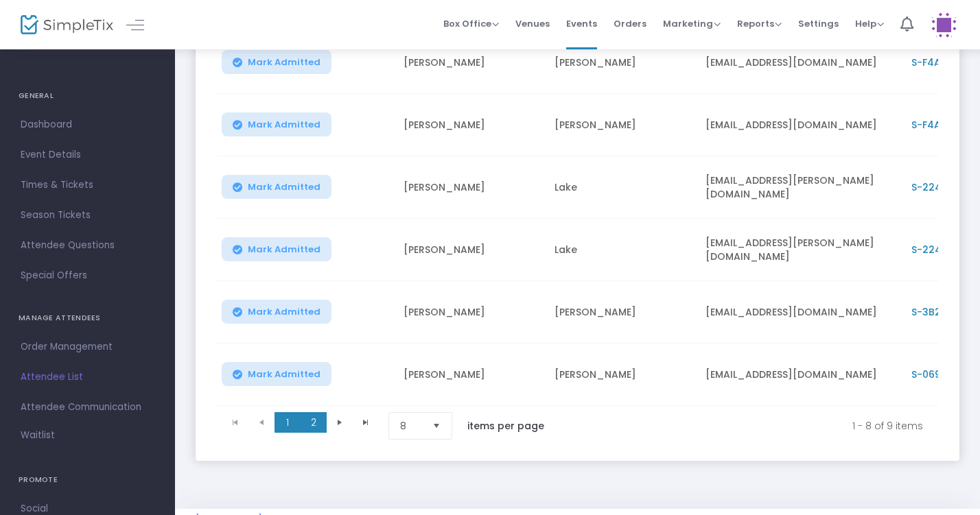  What do you see at coordinates (88, 407) in the screenshot?
I see `span: Attendee Communication` at bounding box center [88, 407].